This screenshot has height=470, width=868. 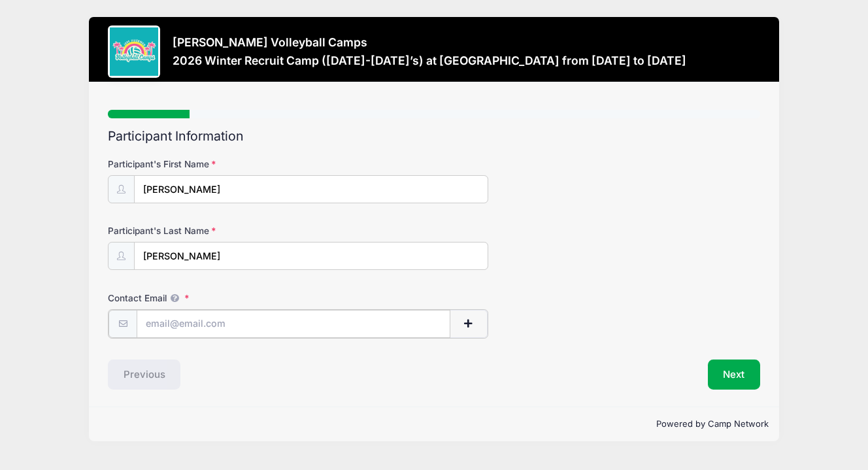 I want to click on h2: Participant Information, so click(x=434, y=136).